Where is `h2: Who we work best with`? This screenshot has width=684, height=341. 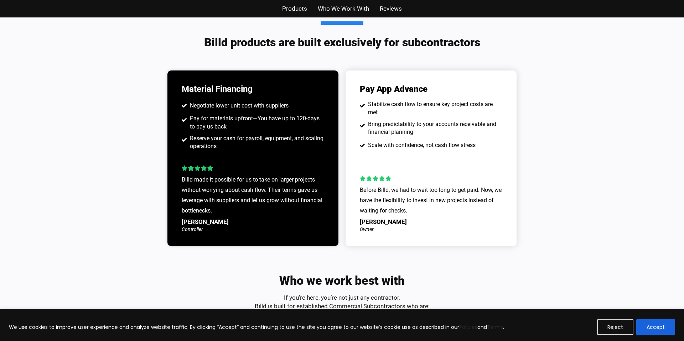 h2: Who we work best with is located at coordinates (342, 281).